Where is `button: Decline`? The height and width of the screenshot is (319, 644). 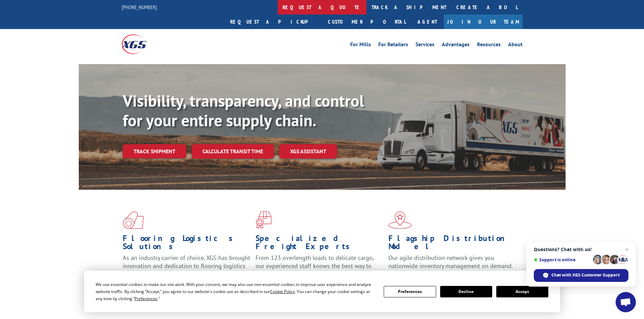 button: Decline is located at coordinates (466, 292).